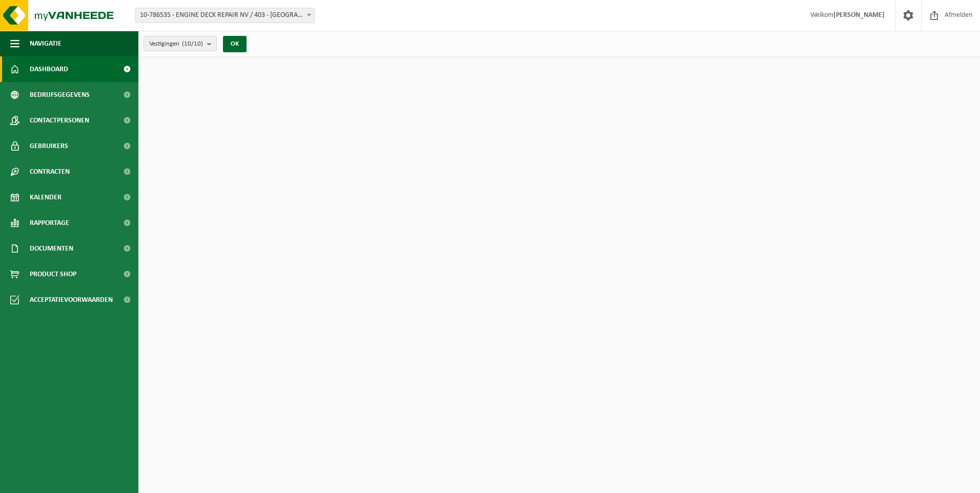  I want to click on span: Kalender, so click(45, 197).